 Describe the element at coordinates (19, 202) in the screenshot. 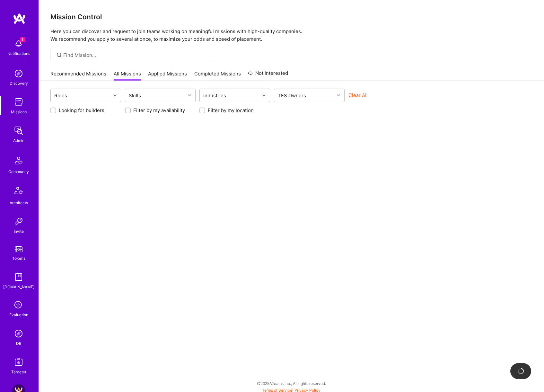

I see `div: Architects` at that location.